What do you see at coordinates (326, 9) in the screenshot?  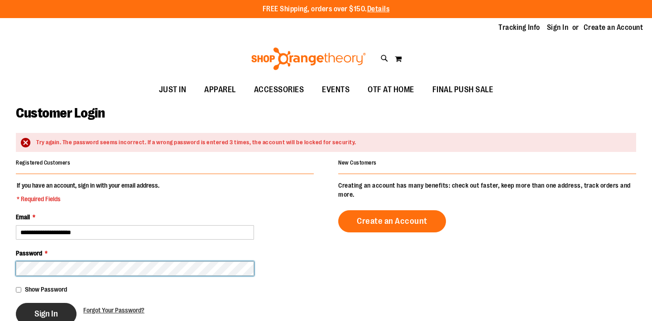 I see `p: FREE Shipping, orders over $150.` at bounding box center [326, 9].